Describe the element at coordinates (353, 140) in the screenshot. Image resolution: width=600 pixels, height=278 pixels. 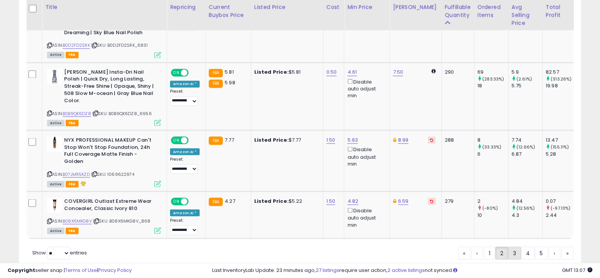
I see `a: 5.93` at that location.